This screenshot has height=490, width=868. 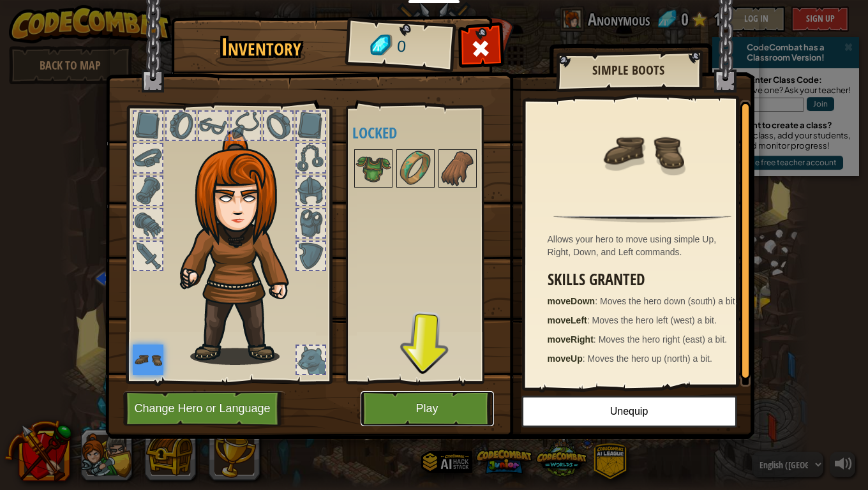 What do you see at coordinates (654, 320) in the screenshot?
I see `span: Moves the hero left (west) a bit.` at bounding box center [654, 320].